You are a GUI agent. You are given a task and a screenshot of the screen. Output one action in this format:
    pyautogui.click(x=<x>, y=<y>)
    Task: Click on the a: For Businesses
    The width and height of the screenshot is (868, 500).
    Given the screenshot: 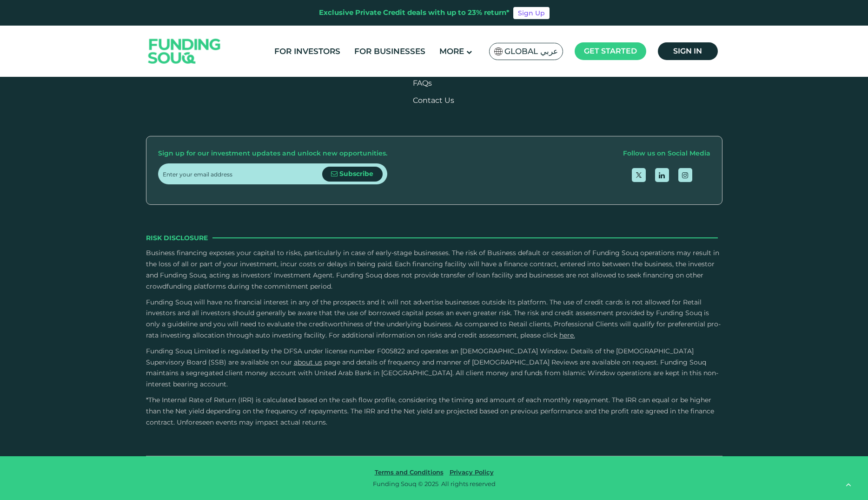 What is the action you would take?
    pyautogui.click(x=389, y=51)
    